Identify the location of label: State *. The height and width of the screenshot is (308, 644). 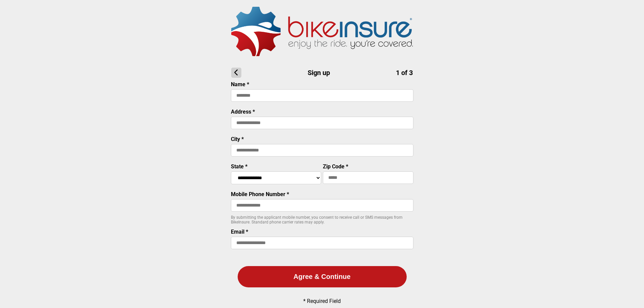
(239, 166).